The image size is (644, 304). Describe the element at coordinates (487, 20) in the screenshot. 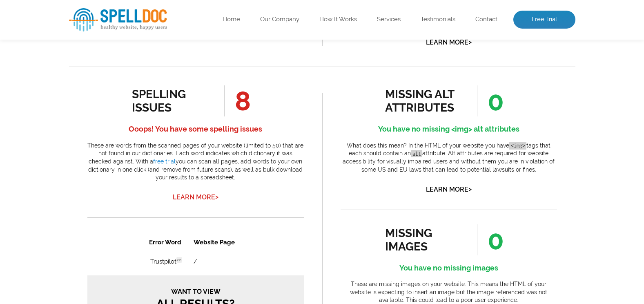

I see `a: Contact` at that location.